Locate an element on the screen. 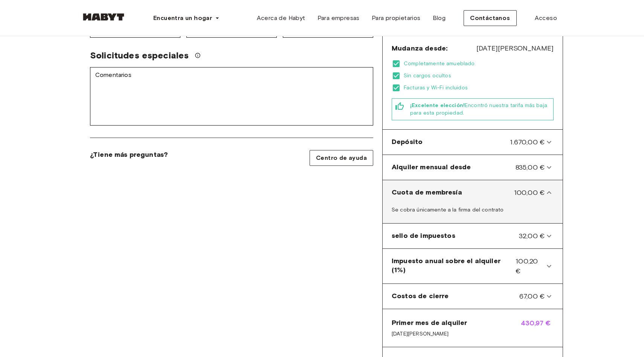  div: Costos de cierre67,00 € is located at coordinates (473, 296).